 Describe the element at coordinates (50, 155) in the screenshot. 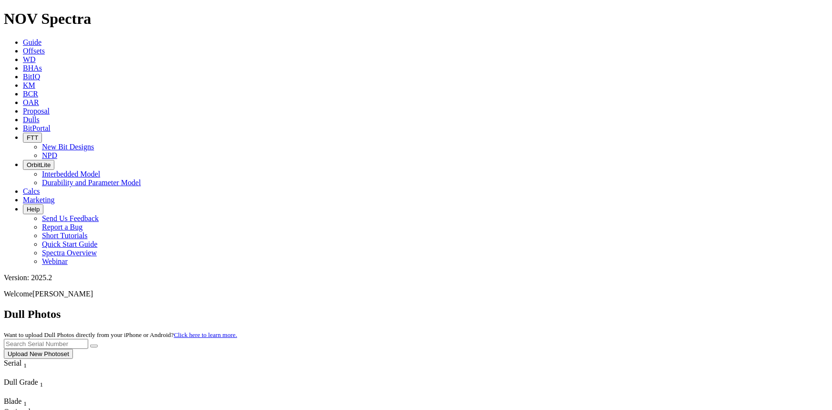

I see `a: NPD` at that location.